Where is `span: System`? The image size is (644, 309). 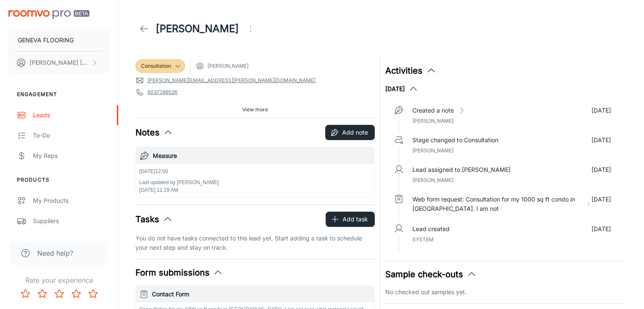
span: System is located at coordinates (423, 239).